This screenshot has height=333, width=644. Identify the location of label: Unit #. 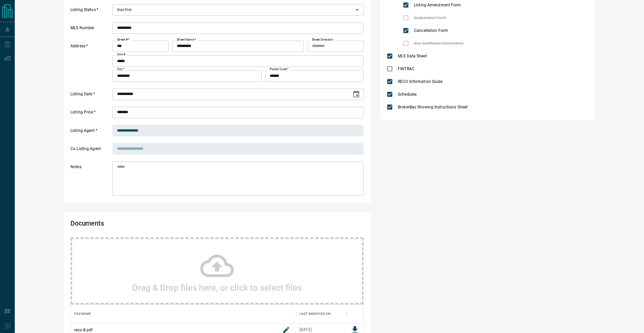
(121, 54).